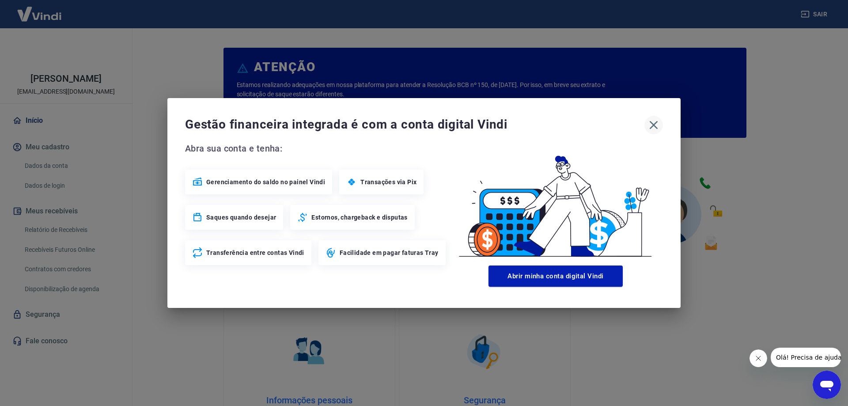 The image size is (848, 406). What do you see at coordinates (389, 253) in the screenshot?
I see `span: Facilidade em pagar faturas Tray` at bounding box center [389, 253].